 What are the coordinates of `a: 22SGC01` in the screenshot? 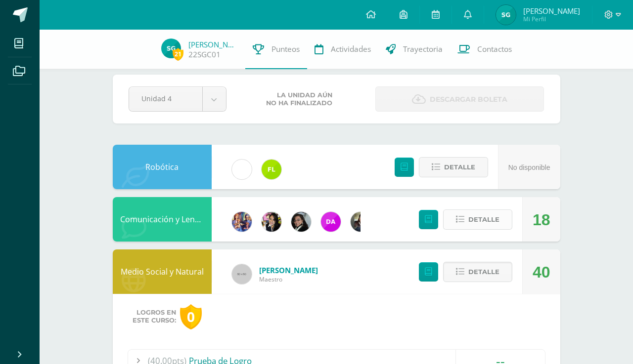 It's located at (204, 54).